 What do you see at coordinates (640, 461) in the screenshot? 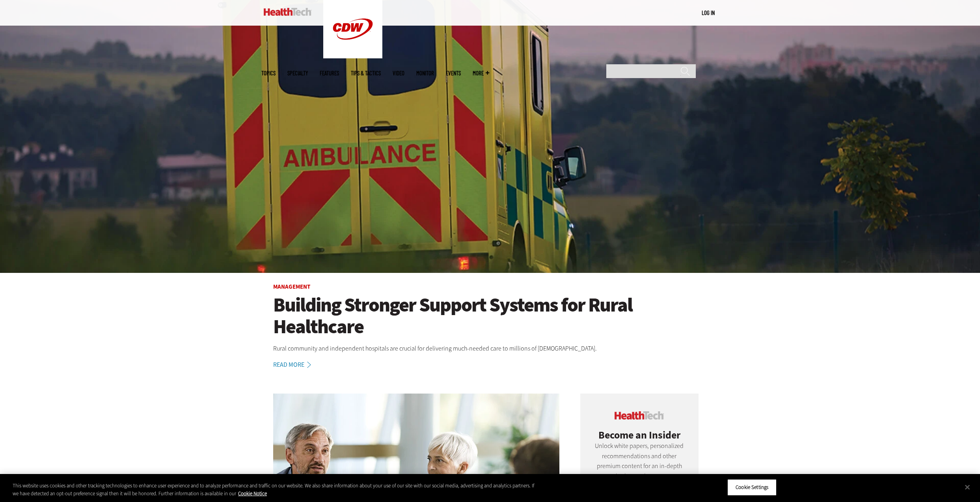
I see `p: Unlock white papers, personalized recommendations and other premium content for an in-depth look ...` at bounding box center [640, 461].